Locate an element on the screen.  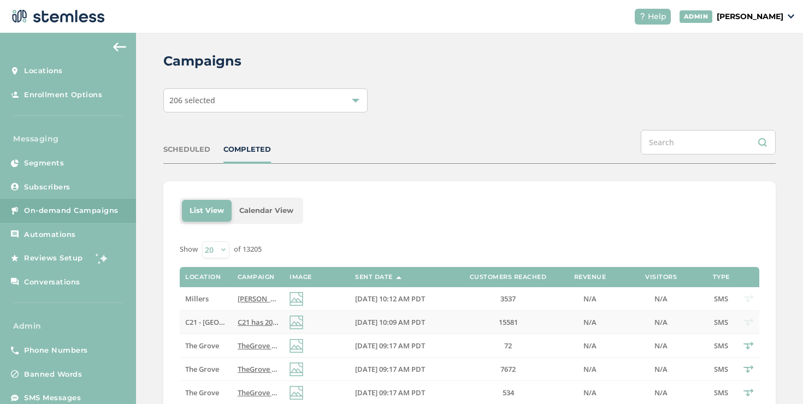
label: 3537 is located at coordinates (508, 299).